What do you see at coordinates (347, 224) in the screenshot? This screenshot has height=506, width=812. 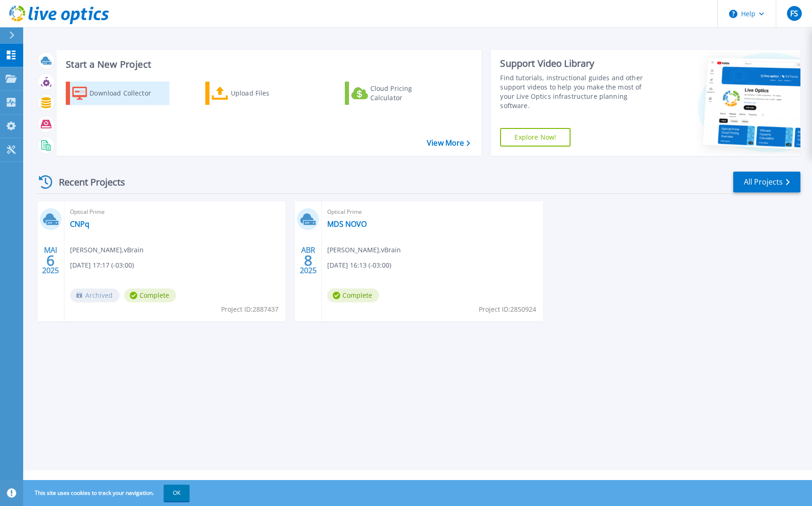 I see `a: MDS NOVO` at bounding box center [347, 224].